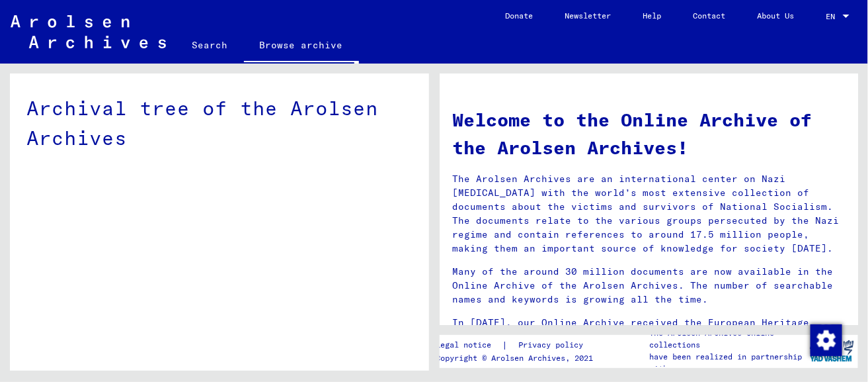  I want to click on img: Change consent, so click(826, 340).